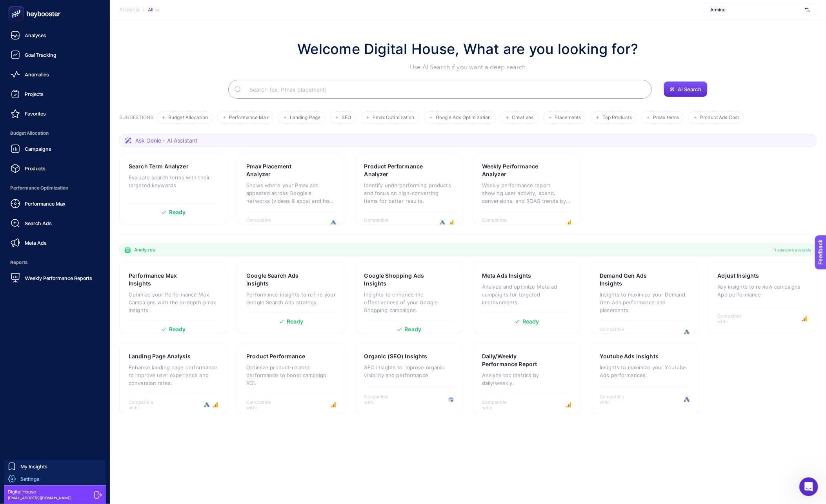 The width and height of the screenshot is (826, 504). I want to click on p: Use AI Search if you want a deep search, so click(468, 67).